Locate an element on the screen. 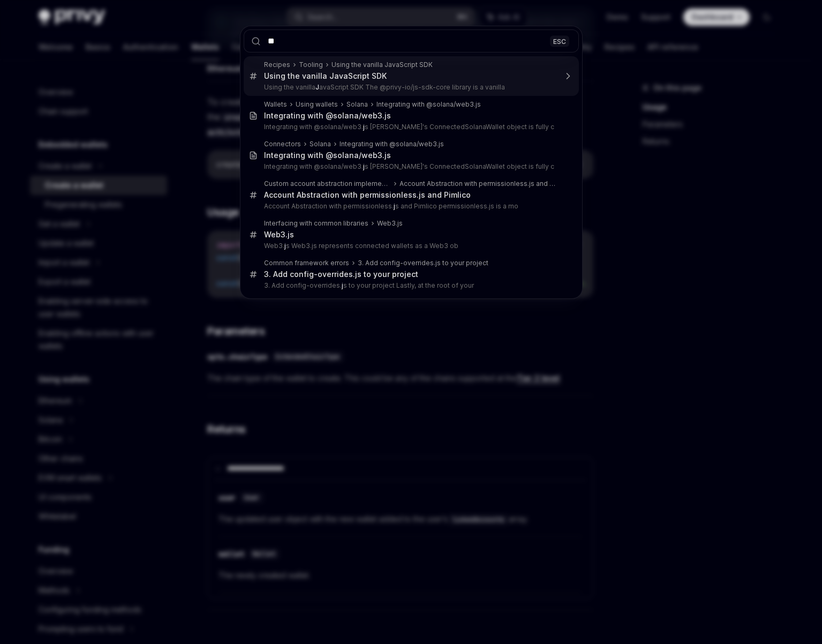 This screenshot has height=644, width=822. div: ESC is located at coordinates (559, 41).